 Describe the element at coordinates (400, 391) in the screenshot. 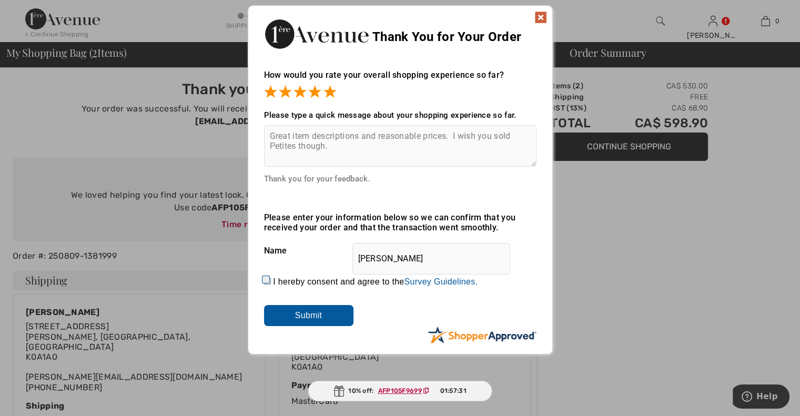

I see `div: 10% off:` at that location.